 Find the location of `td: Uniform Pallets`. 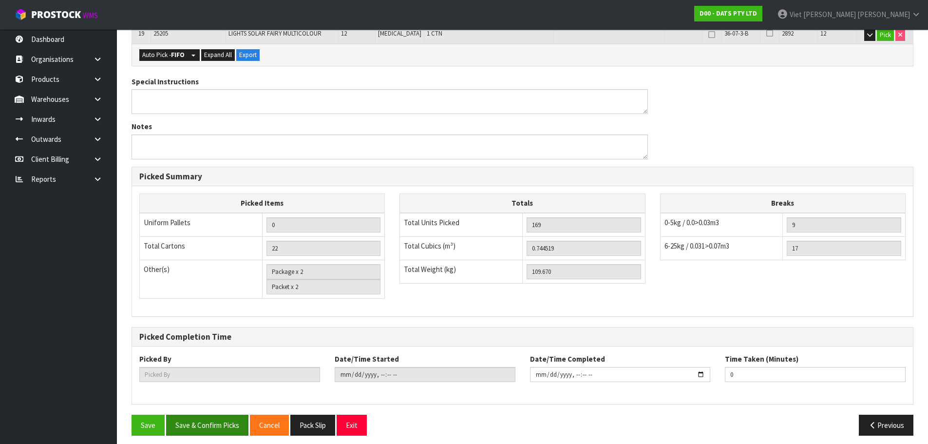

td: Uniform Pallets is located at coordinates (201, 224).